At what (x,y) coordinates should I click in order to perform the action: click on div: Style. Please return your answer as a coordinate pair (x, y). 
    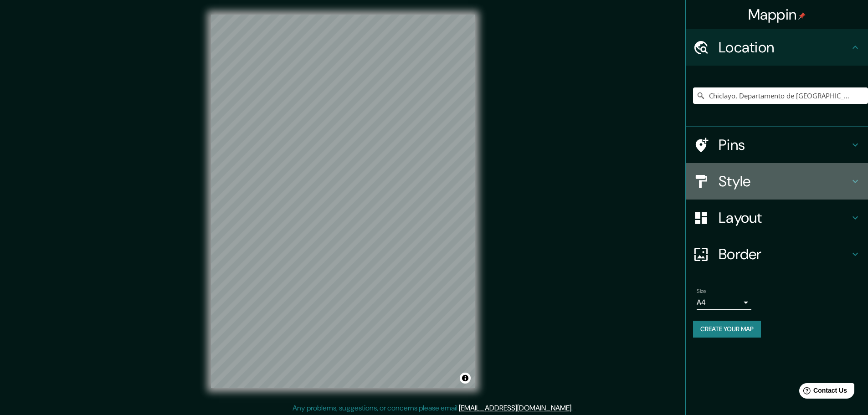
    Looking at the image, I should click on (777, 181).